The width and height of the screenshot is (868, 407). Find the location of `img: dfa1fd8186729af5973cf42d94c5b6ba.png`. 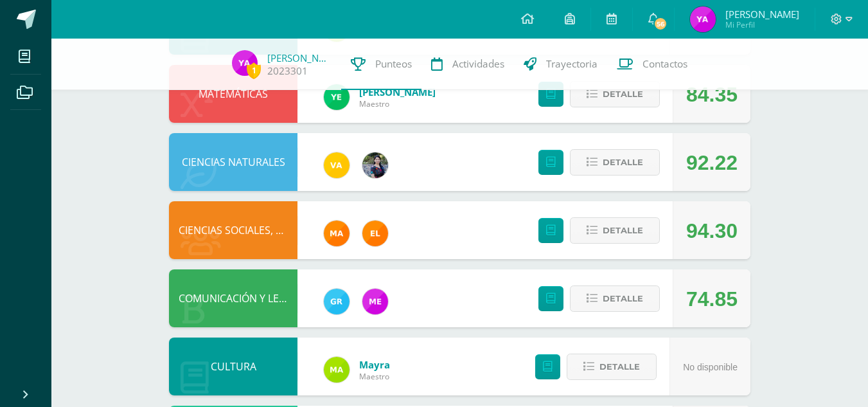

img: dfa1fd8186729af5973cf42d94c5b6ba.png is located at coordinates (337, 97).